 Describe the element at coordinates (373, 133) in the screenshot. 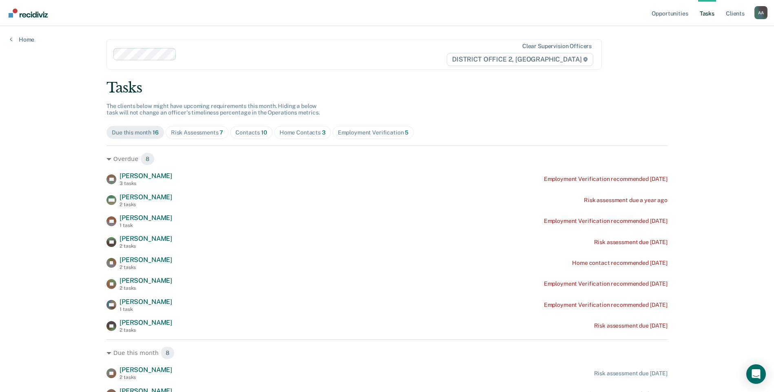

I see `div: Employment Verification` at that location.